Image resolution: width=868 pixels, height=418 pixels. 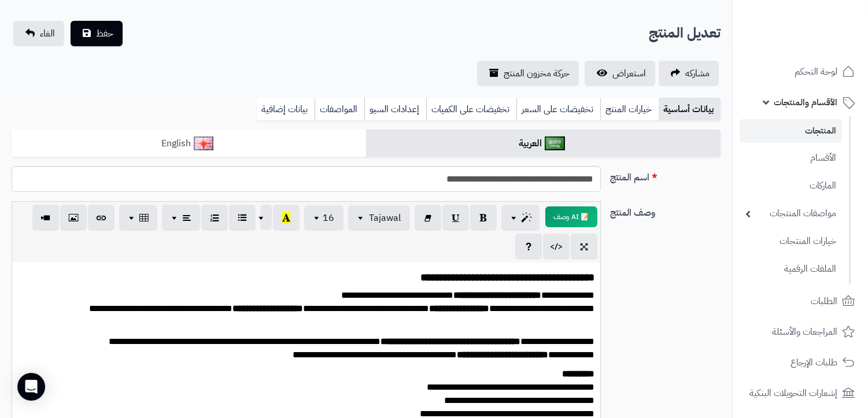 What do you see at coordinates (791, 214) in the screenshot?
I see `a: مواصفات المنتجات` at bounding box center [791, 214].